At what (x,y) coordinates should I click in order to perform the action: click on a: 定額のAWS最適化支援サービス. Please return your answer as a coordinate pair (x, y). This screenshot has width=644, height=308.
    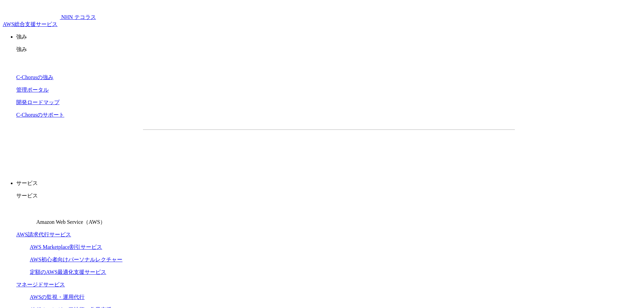
    Looking at the image, I should click on (68, 272).